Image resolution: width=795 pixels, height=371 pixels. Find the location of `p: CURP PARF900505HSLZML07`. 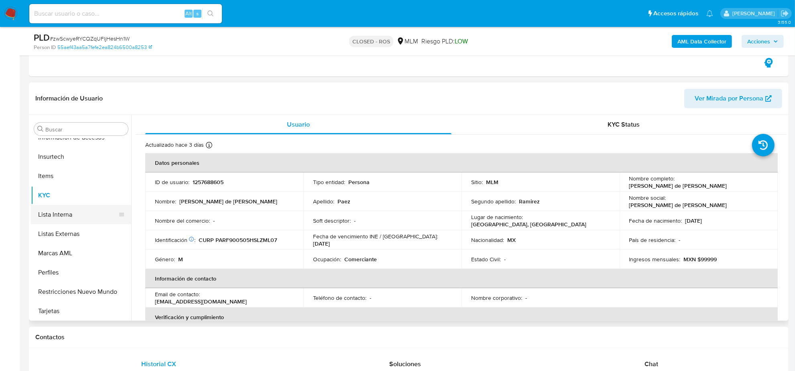

p: CURP PARF900505HSLZML07 is located at coordinates (238, 240).